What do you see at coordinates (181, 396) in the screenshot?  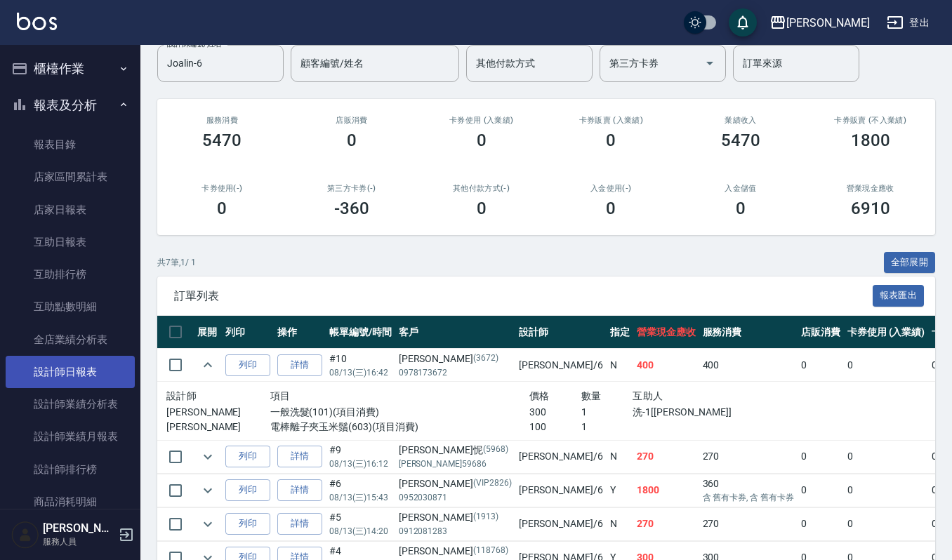 I see `span: 設計師` at bounding box center [181, 396].